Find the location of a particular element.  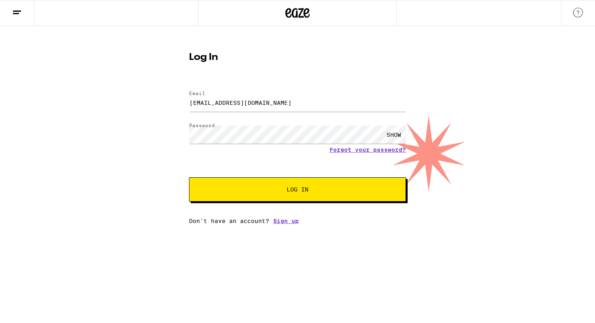

input: Email is located at coordinates (297, 102).